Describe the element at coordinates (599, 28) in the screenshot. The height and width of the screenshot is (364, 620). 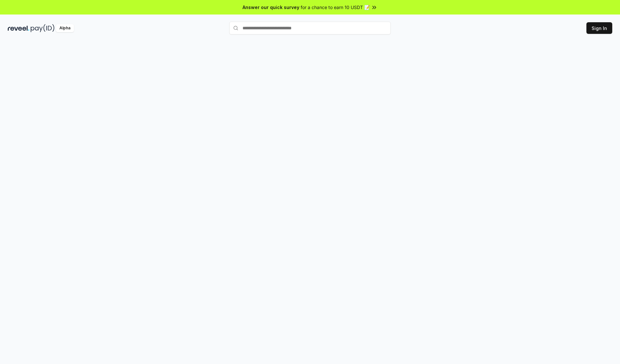
I see `button: Sign In` at that location.